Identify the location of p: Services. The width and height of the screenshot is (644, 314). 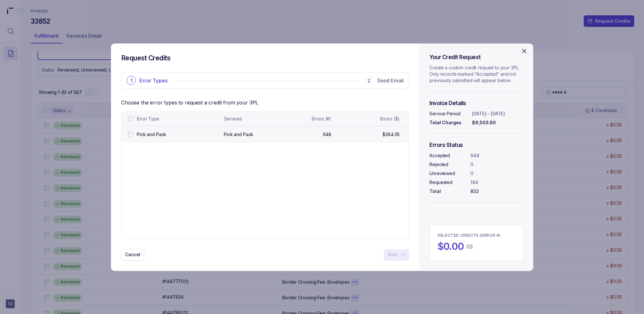
(233, 119).